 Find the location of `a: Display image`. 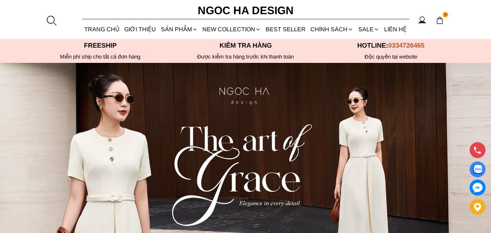

a: Display image is located at coordinates (477, 169).